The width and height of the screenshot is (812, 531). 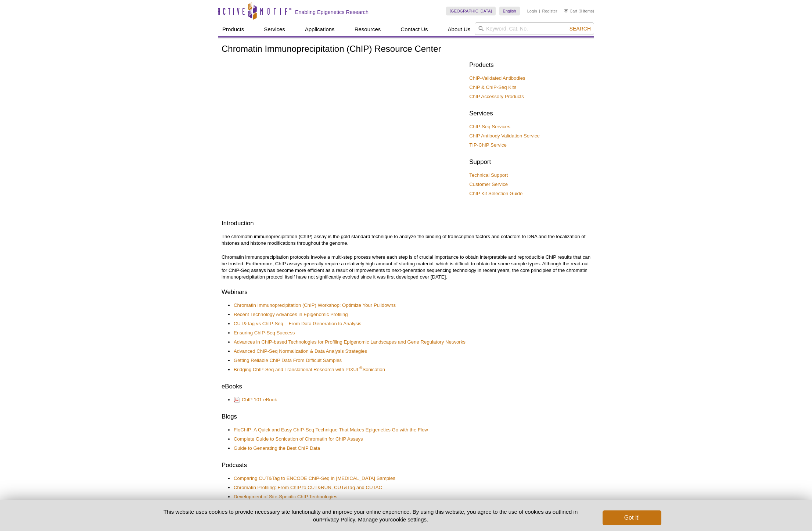 What do you see at coordinates (406, 267) in the screenshot?
I see `p: Chromatin immunoprecipitation protocols involve a multi-step process where each step is of crucia...` at bounding box center [406, 267].